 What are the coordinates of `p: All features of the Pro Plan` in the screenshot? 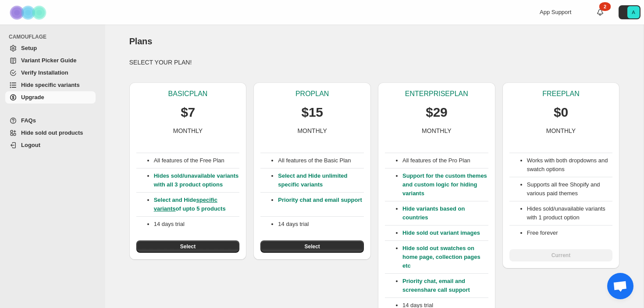 It's located at (445, 160).